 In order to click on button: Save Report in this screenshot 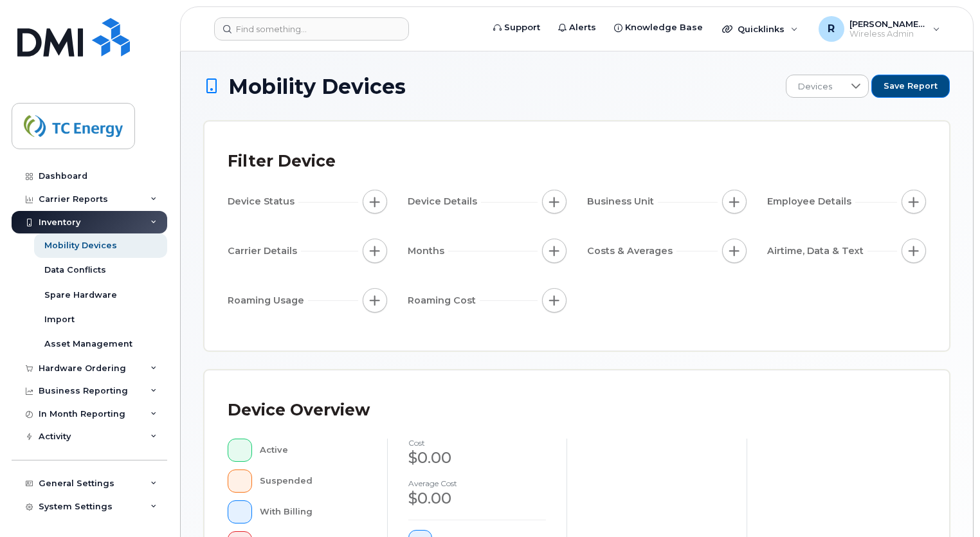, I will do `click(911, 86)`.